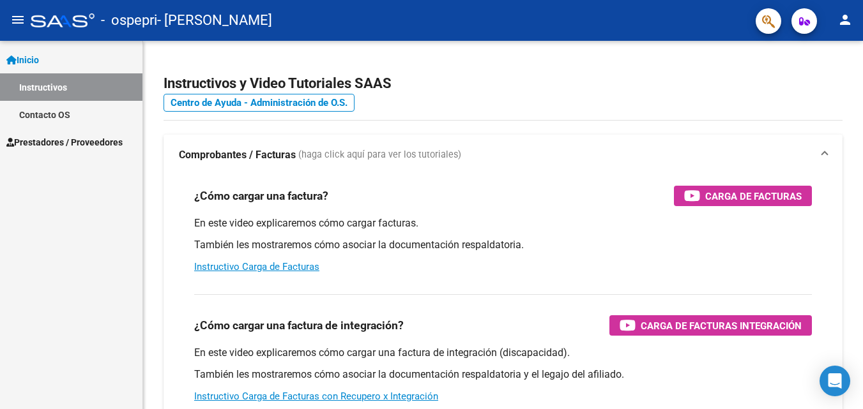 This screenshot has height=409, width=863. Describe the element at coordinates (743, 196) in the screenshot. I see `button: Carga de Facturas` at that location.